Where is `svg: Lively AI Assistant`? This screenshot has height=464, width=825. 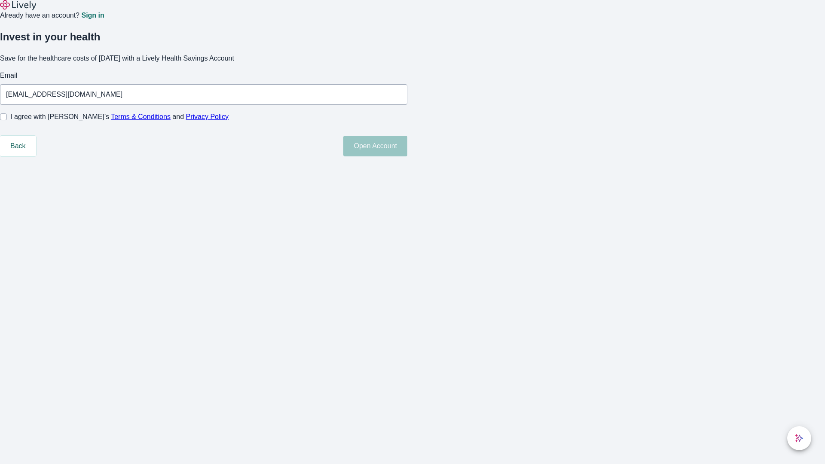 svg: Lively AI Assistant is located at coordinates (799, 438).